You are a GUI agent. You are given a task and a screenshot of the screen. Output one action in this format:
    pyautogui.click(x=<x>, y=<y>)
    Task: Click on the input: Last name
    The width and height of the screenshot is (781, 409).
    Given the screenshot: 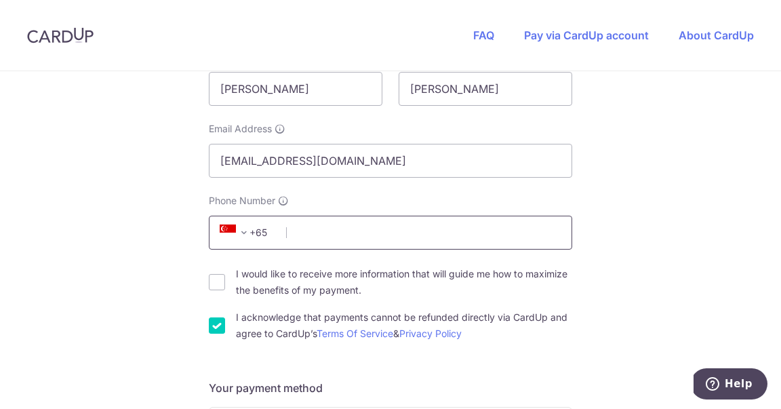 What is the action you would take?
    pyautogui.click(x=485, y=89)
    